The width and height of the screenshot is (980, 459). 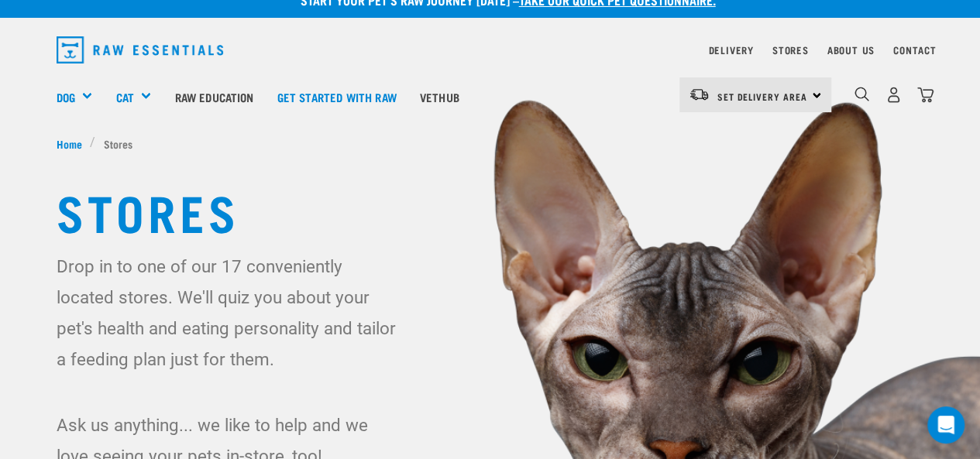 What do you see at coordinates (915, 50) in the screenshot?
I see `a: Contact` at bounding box center [915, 50].